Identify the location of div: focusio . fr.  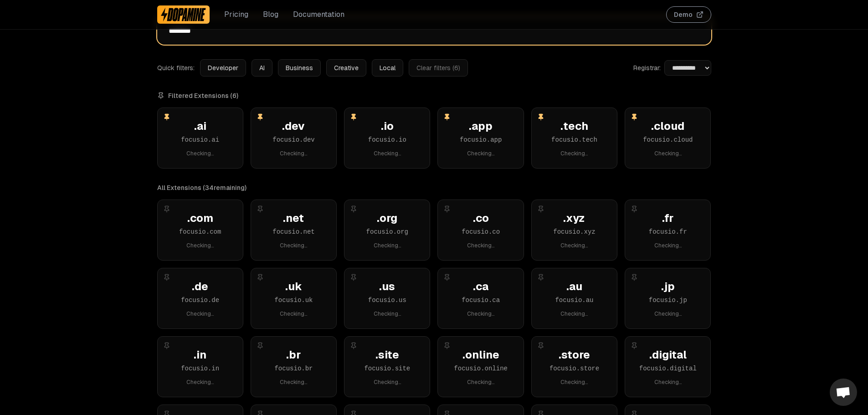
(667, 232).